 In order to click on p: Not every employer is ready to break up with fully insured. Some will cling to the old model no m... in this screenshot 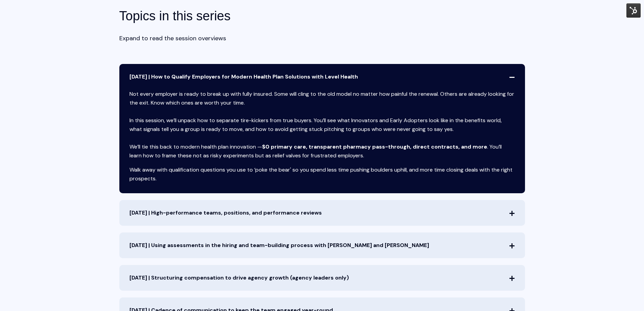, I will do `click(322, 124)`.